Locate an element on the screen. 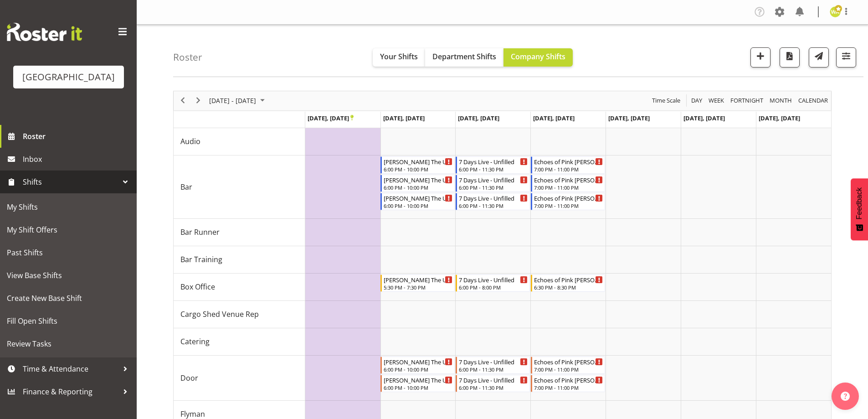 This screenshot has height=419, width=868. span: Roster is located at coordinates (77, 136).